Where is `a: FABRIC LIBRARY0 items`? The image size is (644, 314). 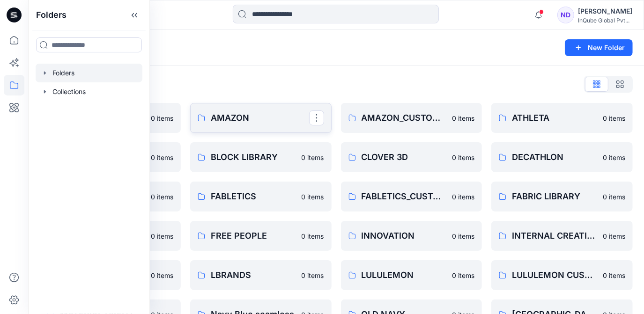
a: FABRIC LIBRARY0 items is located at coordinates (562, 196).